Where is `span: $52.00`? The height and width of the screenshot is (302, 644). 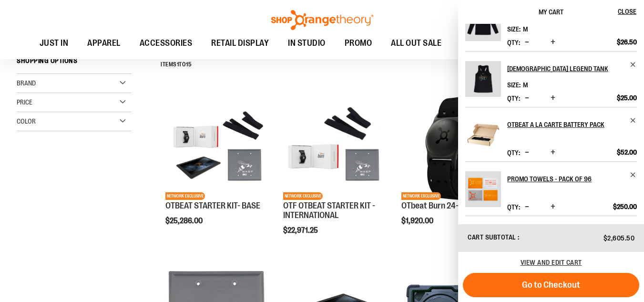
span: $52.00 is located at coordinates (627, 152).